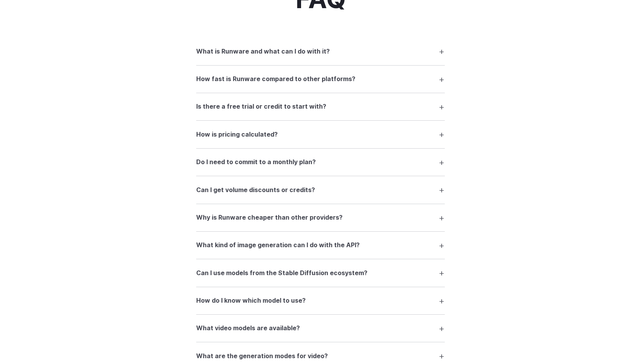  I want to click on h3: Do I need to commit to a monthly plan?, so click(256, 162).